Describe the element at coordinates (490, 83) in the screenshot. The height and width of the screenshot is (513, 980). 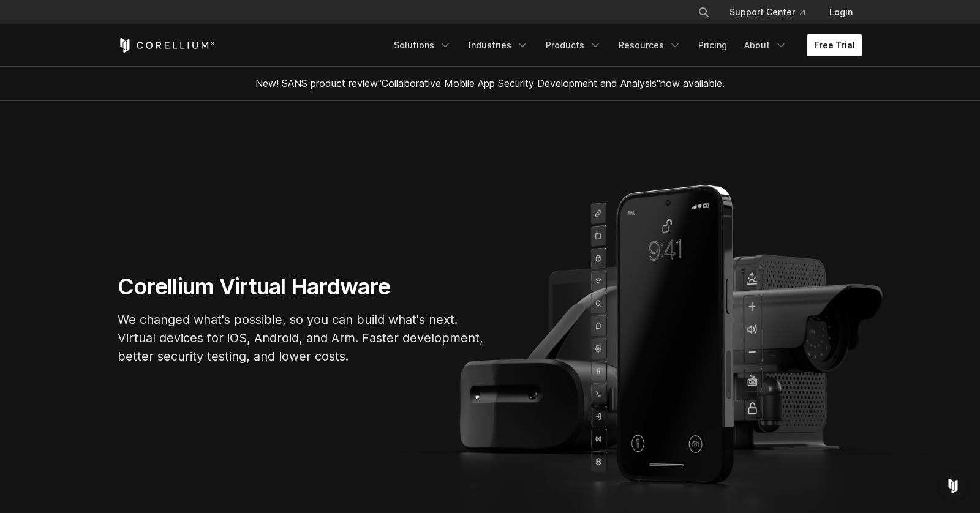
I see `span: New! SANS product review now available.` at that location.